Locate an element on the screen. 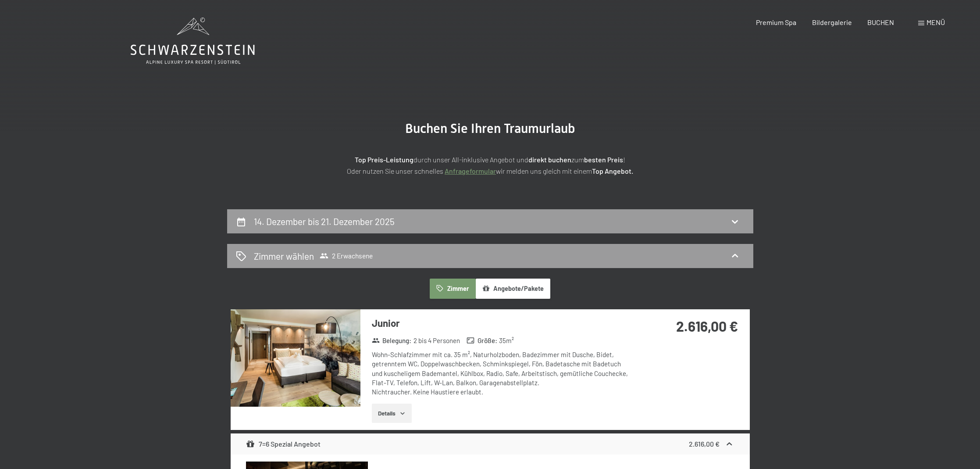 Image resolution: width=980 pixels, height=469 pixels. span: 2 Erwachsene is located at coordinates (346, 256).